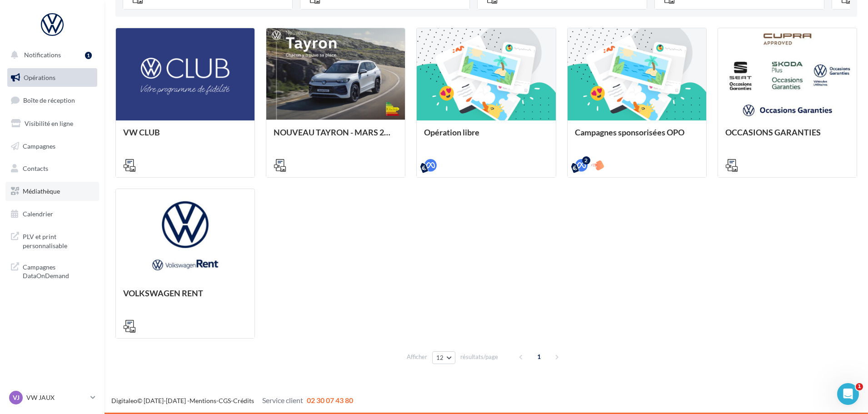 The image size is (868, 414). What do you see at coordinates (185, 136) in the screenshot?
I see `div: VW CLUB` at bounding box center [185, 136].